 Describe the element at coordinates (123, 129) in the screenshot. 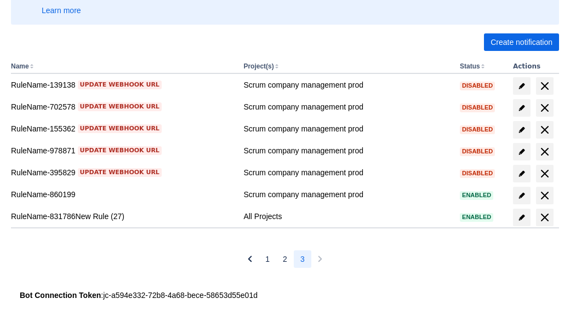

I see `div: RuleName-155362` at that location.